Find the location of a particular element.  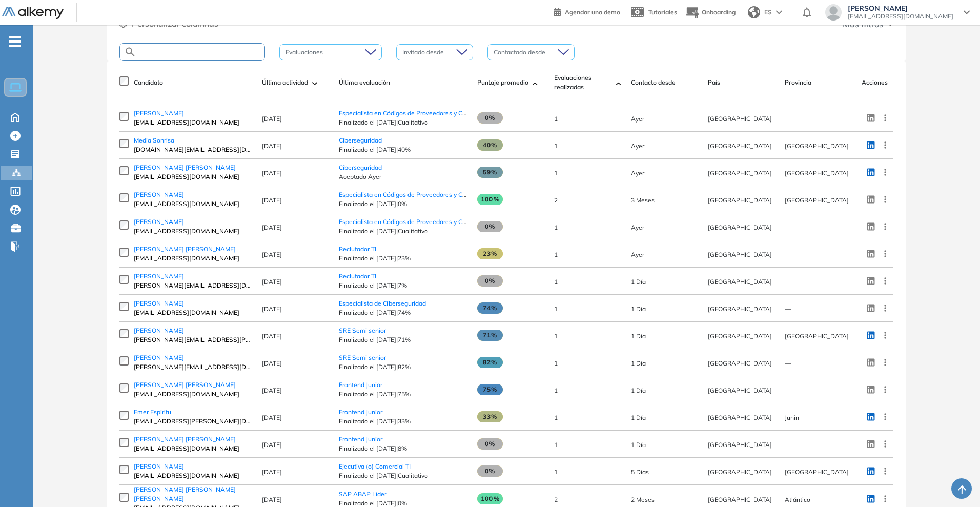

img: Logo is located at coordinates (32, 13).